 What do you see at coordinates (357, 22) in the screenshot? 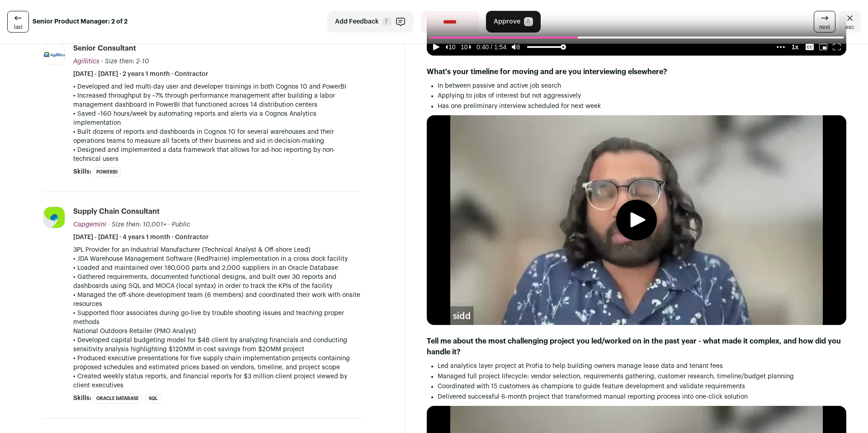
I see `span: Add Feedback` at bounding box center [357, 22].